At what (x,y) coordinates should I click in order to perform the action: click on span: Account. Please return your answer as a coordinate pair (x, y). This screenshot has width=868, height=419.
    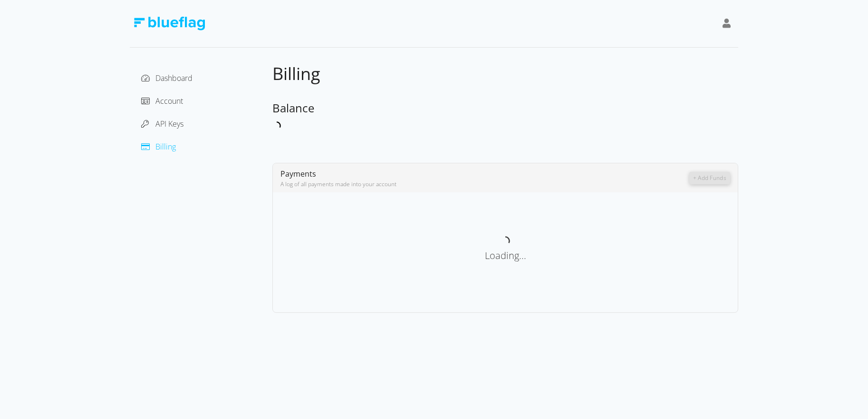
    Looking at the image, I should click on (169, 101).